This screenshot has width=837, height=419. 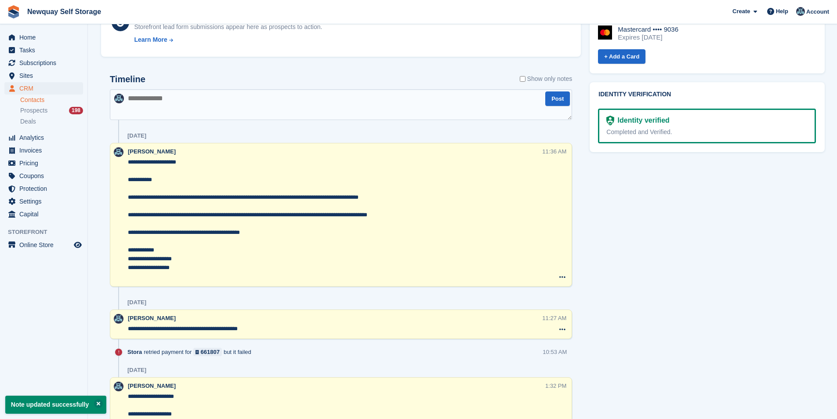 I want to click on div: Mastercard •••• 9036, so click(x=648, y=29).